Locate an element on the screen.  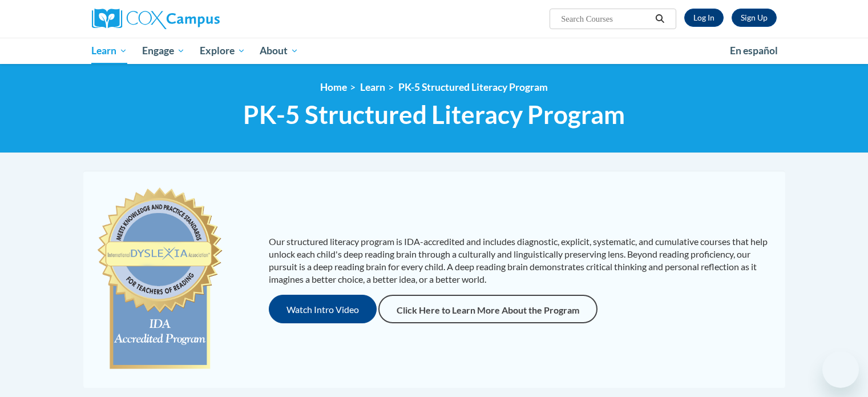
input: Search Courses is located at coordinates (605, 19).